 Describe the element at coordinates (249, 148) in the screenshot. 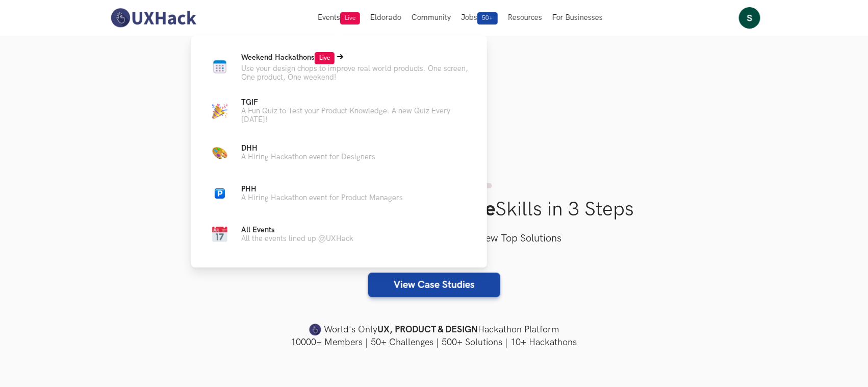

I see `span: DHH` at that location.